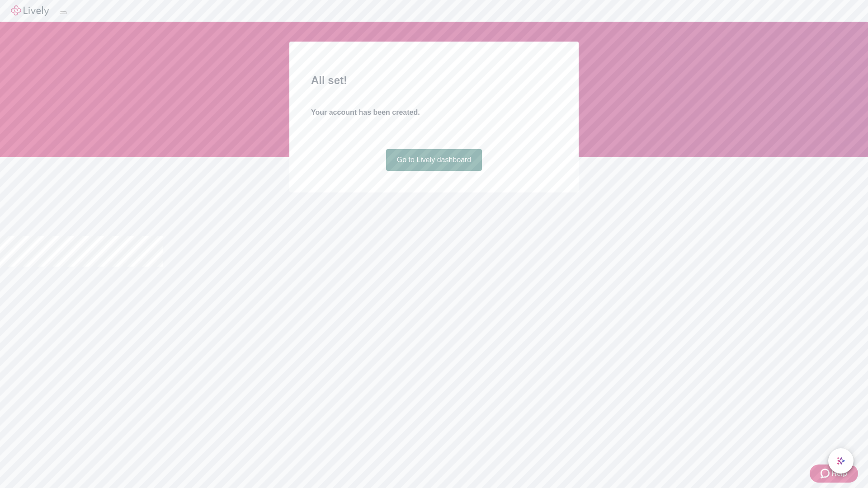 The image size is (868, 488). Describe the element at coordinates (434, 113) in the screenshot. I see `h4: Your account has been created.` at that location.